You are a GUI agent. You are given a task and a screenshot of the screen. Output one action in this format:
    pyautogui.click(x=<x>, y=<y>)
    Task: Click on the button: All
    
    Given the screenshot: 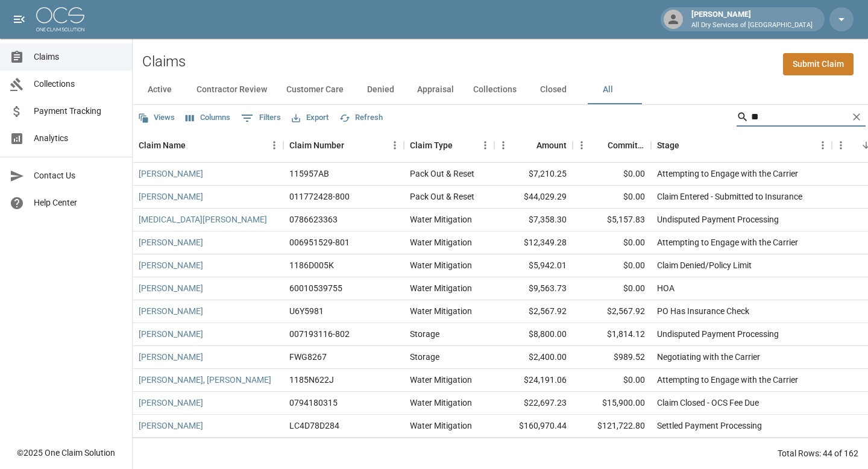 What is the action you would take?
    pyautogui.click(x=608, y=90)
    